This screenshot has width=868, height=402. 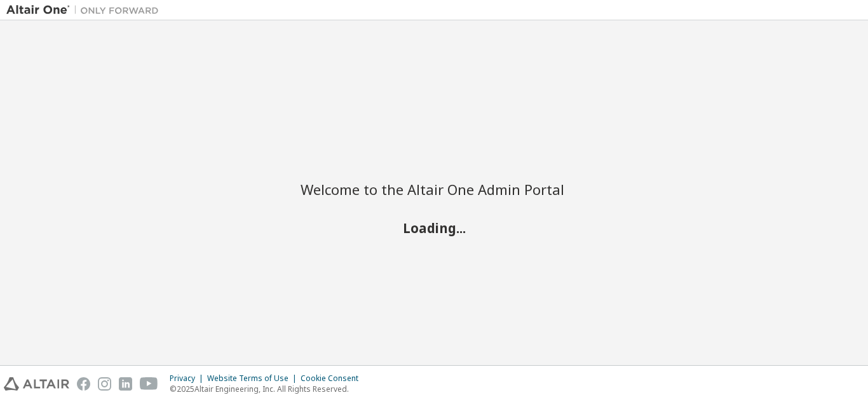 What do you see at coordinates (254, 379) in the screenshot?
I see `div: Website Terms of Use` at bounding box center [254, 379].